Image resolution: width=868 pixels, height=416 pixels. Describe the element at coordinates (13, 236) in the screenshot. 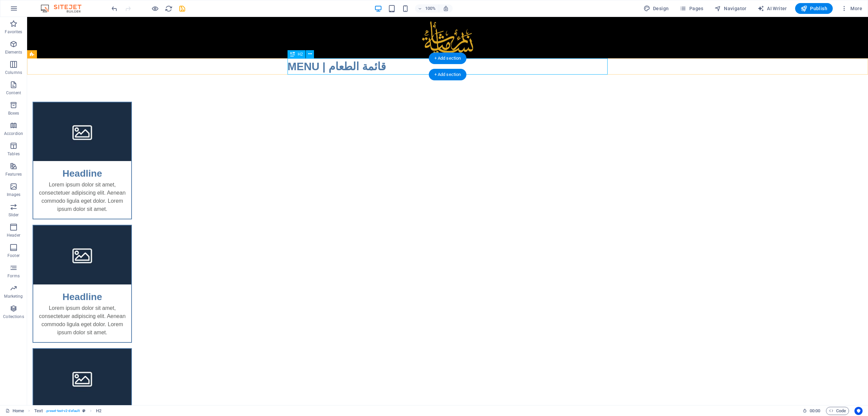

I see `p: Header` at that location.